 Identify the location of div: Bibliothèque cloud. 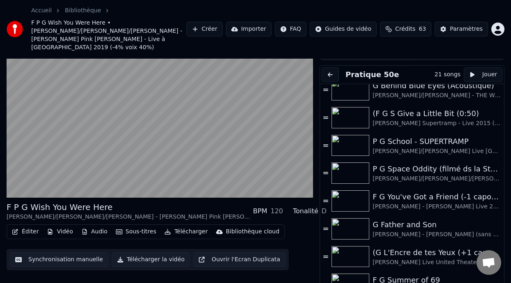
(253, 232).